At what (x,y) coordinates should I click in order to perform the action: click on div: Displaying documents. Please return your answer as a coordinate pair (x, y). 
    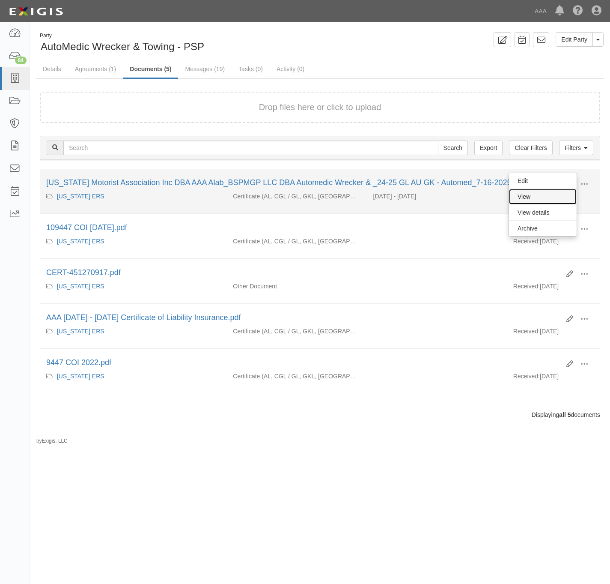
    Looking at the image, I should click on (320, 415).